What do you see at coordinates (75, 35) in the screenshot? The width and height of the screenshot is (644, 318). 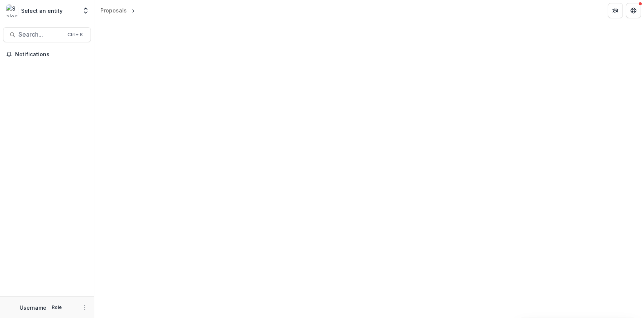 I see `div: Ctrl + K` at bounding box center [75, 35].